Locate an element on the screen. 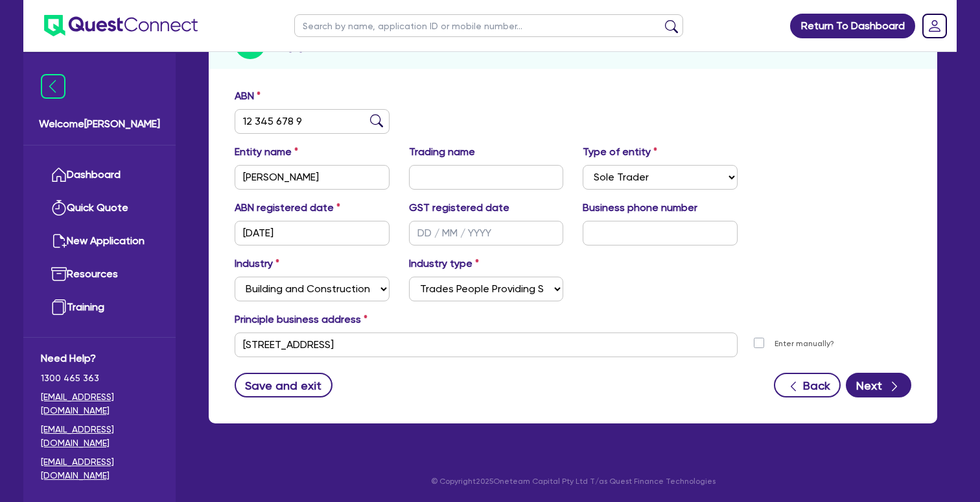 The height and width of the screenshot is (502, 980). a: Return To Dashboard is located at coordinates (853, 26).